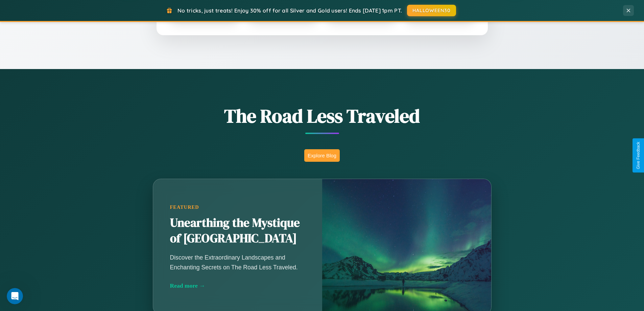 Image resolution: width=644 pixels, height=311 pixels. Describe the element at coordinates (238, 286) in the screenshot. I see `div: Read more →` at that location.